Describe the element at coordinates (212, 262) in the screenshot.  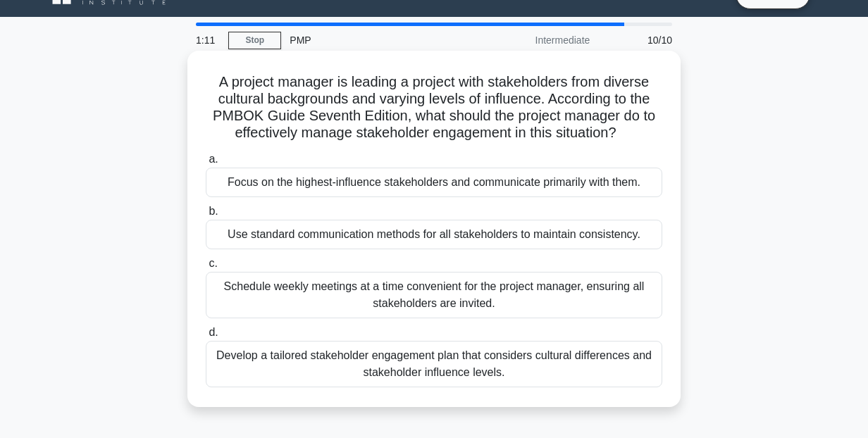
I see `span: c.` at that location.